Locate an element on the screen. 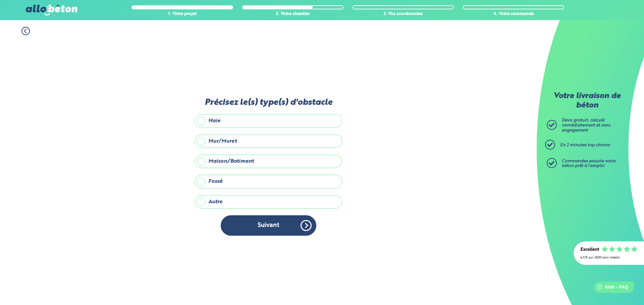 This screenshot has width=644, height=305. label: Précisez le(s) type(s) d'obstacle is located at coordinates (268, 102).